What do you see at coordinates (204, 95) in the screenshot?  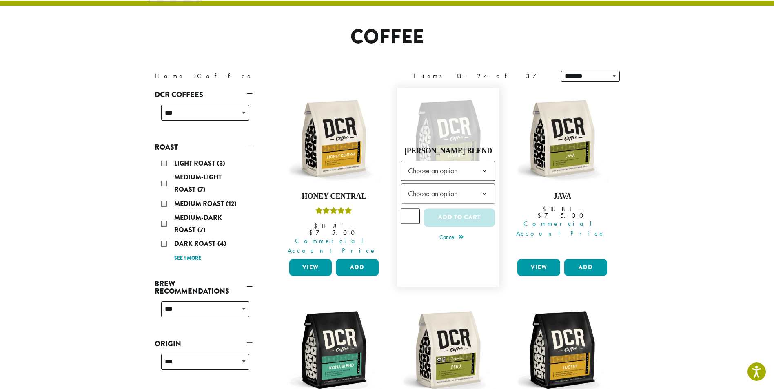 I see `a: DCR Coffees` at bounding box center [204, 95].